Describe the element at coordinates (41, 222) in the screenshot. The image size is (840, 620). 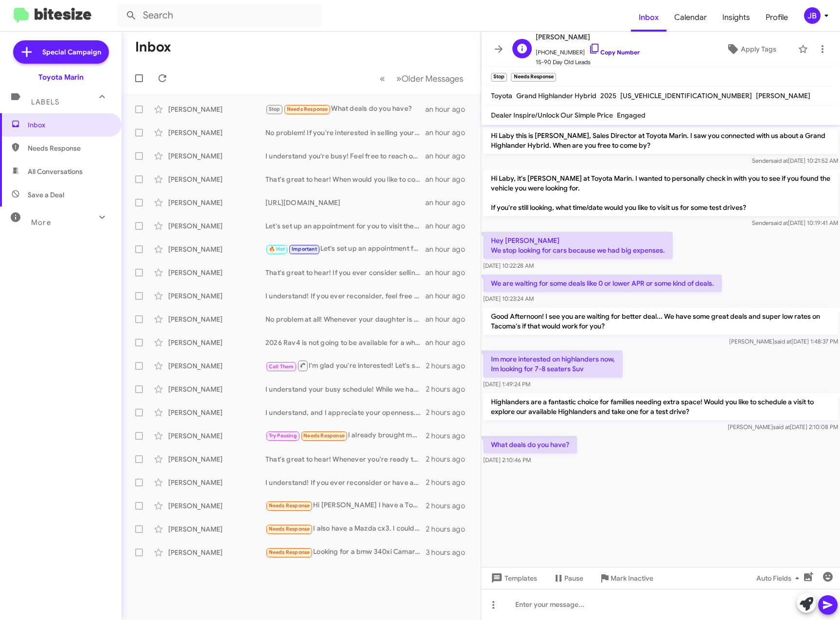
I see `span: More` at that location.